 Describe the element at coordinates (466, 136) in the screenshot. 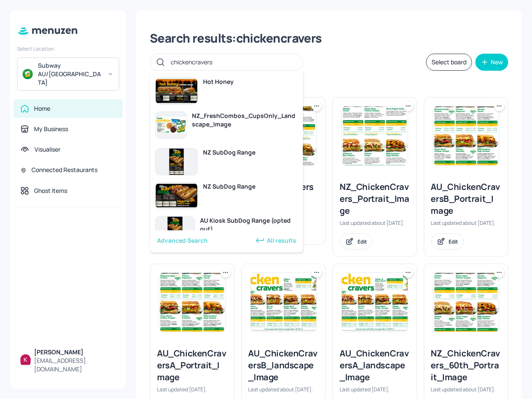

I see `img: 2025-07-22-1753159213765m2tev0999o.jpeg` at that location.